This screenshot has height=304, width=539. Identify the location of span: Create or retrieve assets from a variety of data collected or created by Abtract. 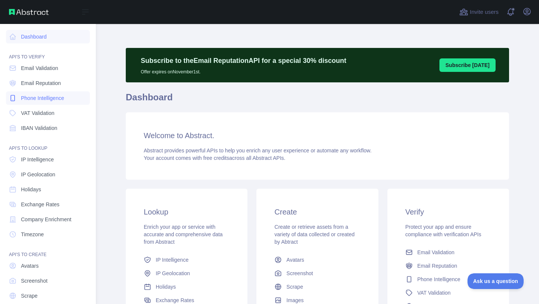
(314, 234).